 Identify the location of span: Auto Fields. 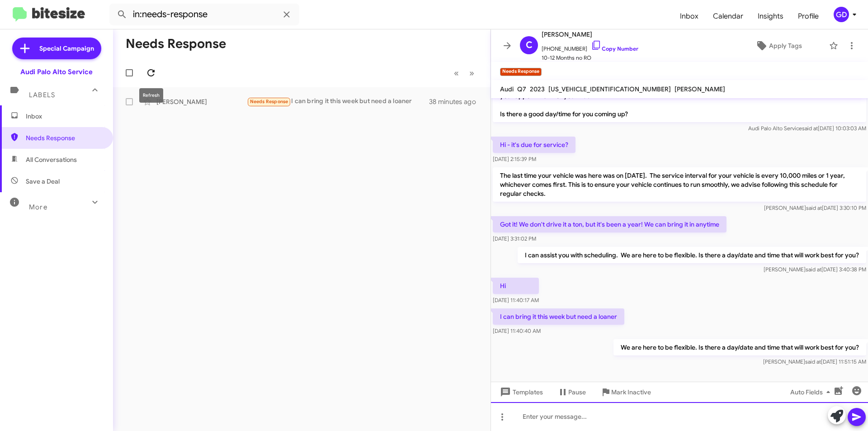
(812, 392).